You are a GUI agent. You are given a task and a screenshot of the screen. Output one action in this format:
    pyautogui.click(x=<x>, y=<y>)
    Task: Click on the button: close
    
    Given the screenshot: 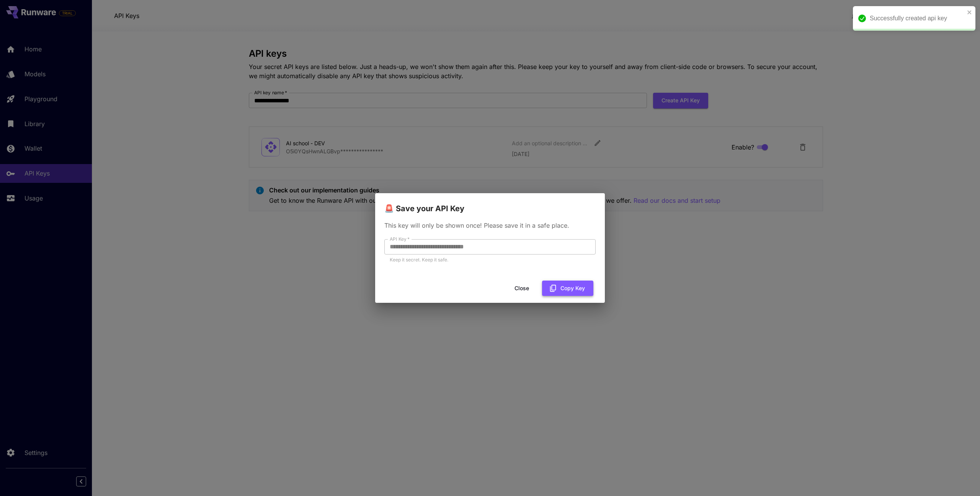 What is the action you would take?
    pyautogui.click(x=970, y=12)
    